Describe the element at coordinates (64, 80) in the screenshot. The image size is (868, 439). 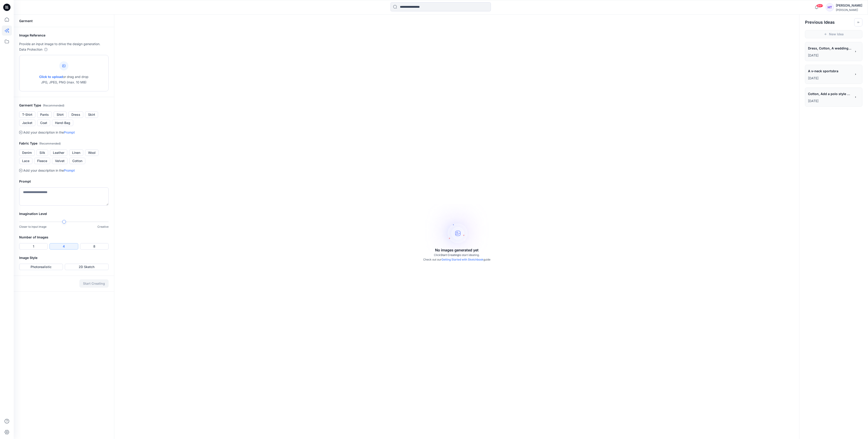
I see `p: or drag and drop JPG, JPEG, PNG (max. 10 MB)` at that location.